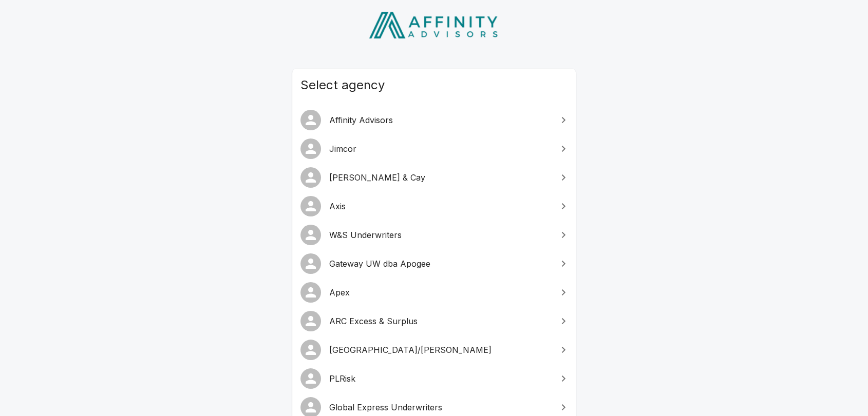 The image size is (868, 416). I want to click on span: Select agency, so click(434, 85).